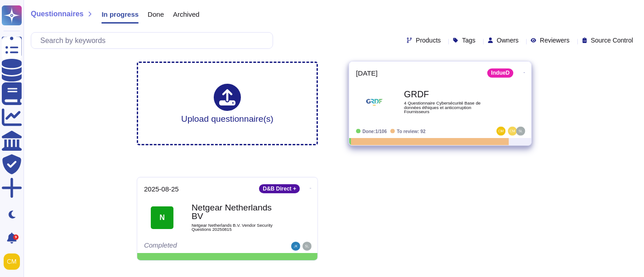 The image size is (644, 277). I want to click on div: Completed, so click(199, 246).